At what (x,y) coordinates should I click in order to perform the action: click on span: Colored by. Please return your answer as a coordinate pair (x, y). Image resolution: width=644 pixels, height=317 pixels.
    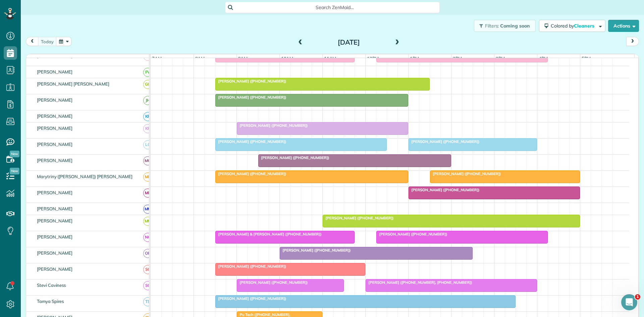
    Looking at the image, I should click on (573, 26).